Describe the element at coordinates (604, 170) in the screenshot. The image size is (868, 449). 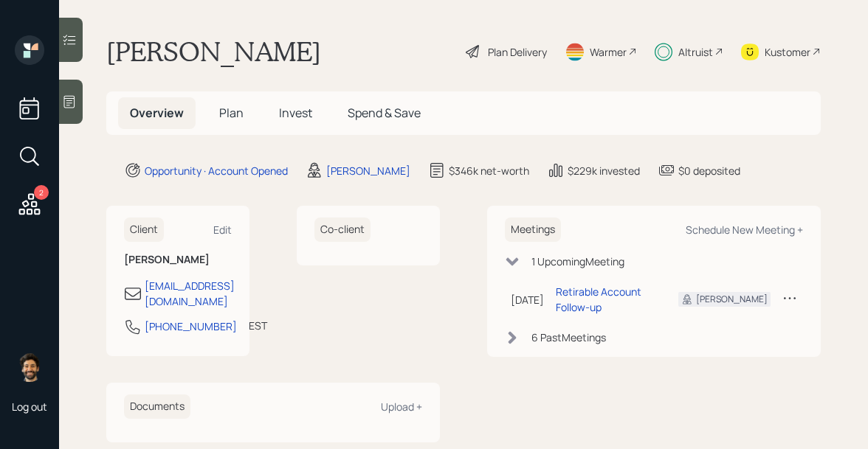
I see `div: $229k invested` at that location.